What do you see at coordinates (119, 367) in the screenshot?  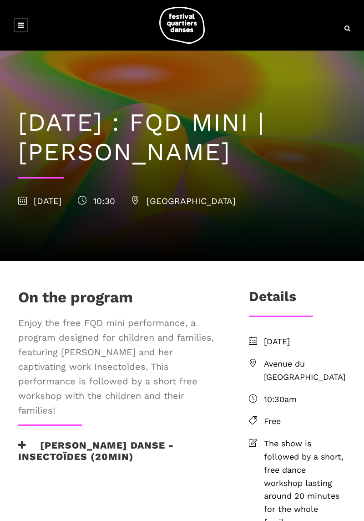 I see `span: Enjoy the free FQD mini performance, a program designed for children and families, featuring [PER...` at bounding box center [119, 367].